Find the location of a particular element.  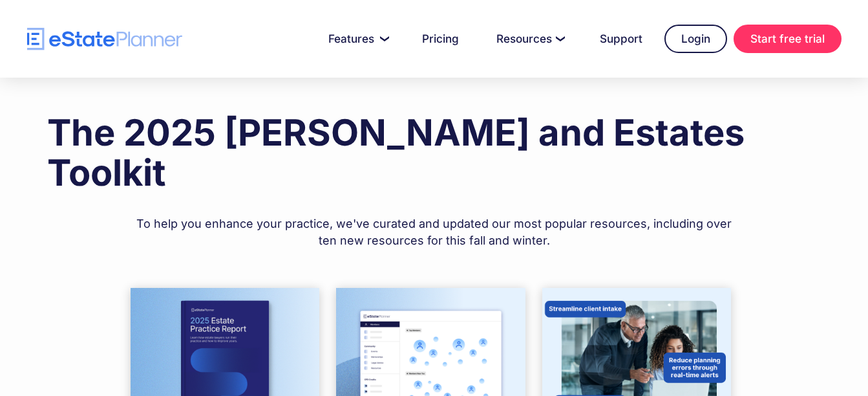

a: Login is located at coordinates (696, 39).